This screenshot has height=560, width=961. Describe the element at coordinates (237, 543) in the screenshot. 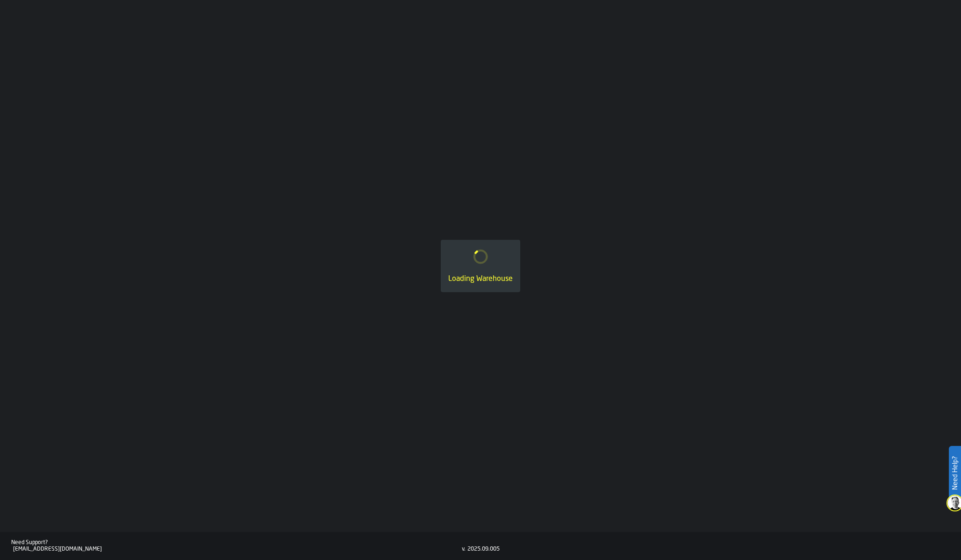

I see `div: Need Support?` at that location.